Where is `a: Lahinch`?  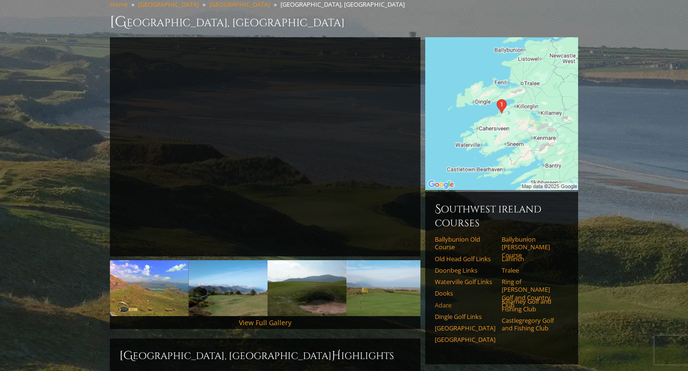 a: Lahinch is located at coordinates (531, 259).